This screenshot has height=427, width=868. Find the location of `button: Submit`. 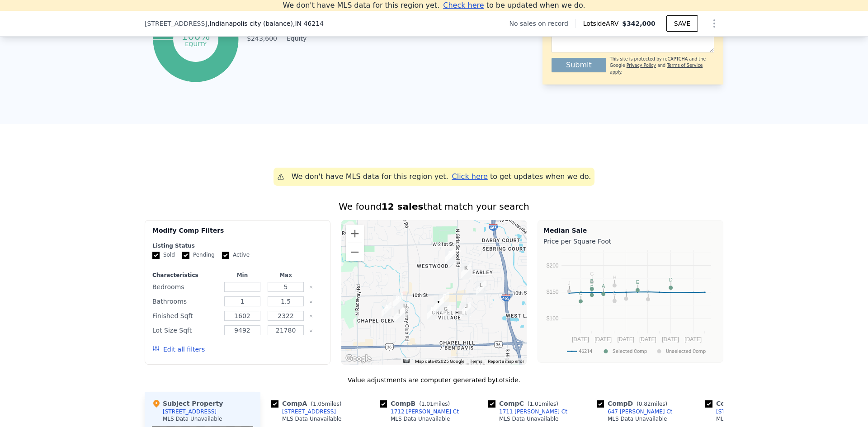

button: Submit is located at coordinates (579, 65).